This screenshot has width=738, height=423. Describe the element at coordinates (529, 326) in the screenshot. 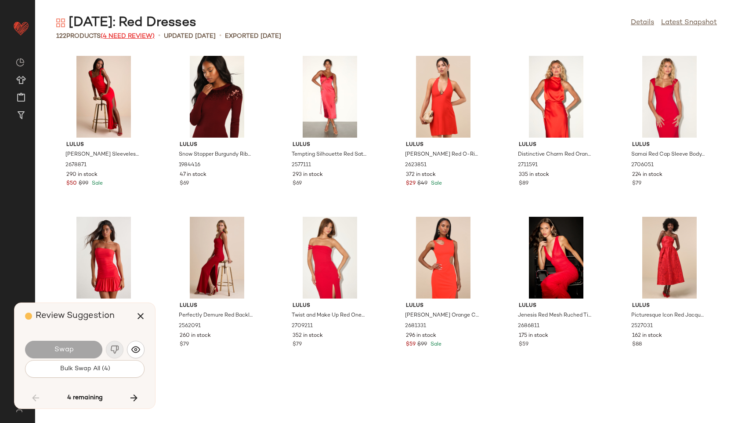

I see `span: 2686811` at that location.